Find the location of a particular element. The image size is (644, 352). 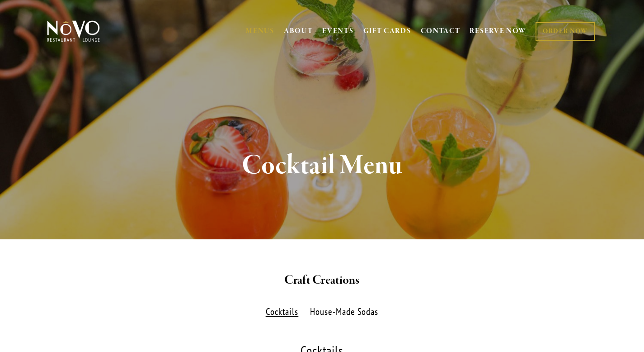

label: House-Made Sodas is located at coordinates (344, 312).